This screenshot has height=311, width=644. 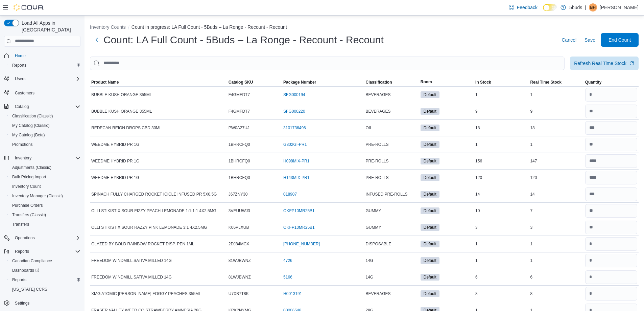 What do you see at coordinates (45, 205) in the screenshot?
I see `span: Purchase Orders` at bounding box center [45, 205].